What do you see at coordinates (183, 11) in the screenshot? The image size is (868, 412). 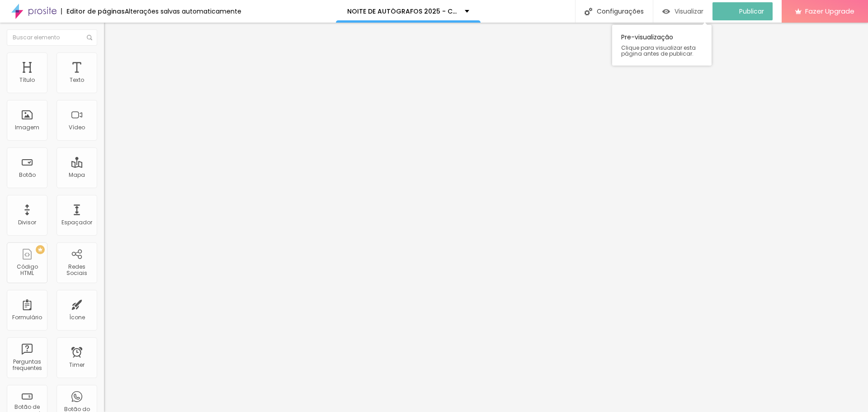 I see `div: Alterações salvas automaticamente` at bounding box center [183, 11].